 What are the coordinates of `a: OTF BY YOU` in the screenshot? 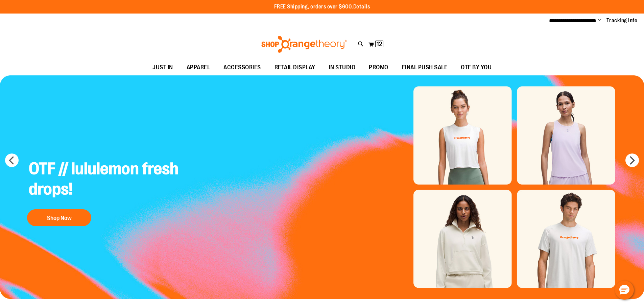 It's located at (476, 68).